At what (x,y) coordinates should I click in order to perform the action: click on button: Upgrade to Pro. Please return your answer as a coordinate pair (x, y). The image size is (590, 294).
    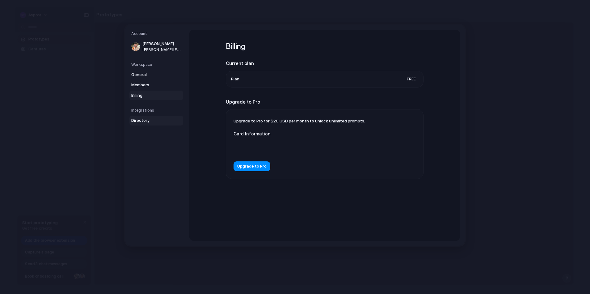
    Looking at the image, I should click on (252, 166).